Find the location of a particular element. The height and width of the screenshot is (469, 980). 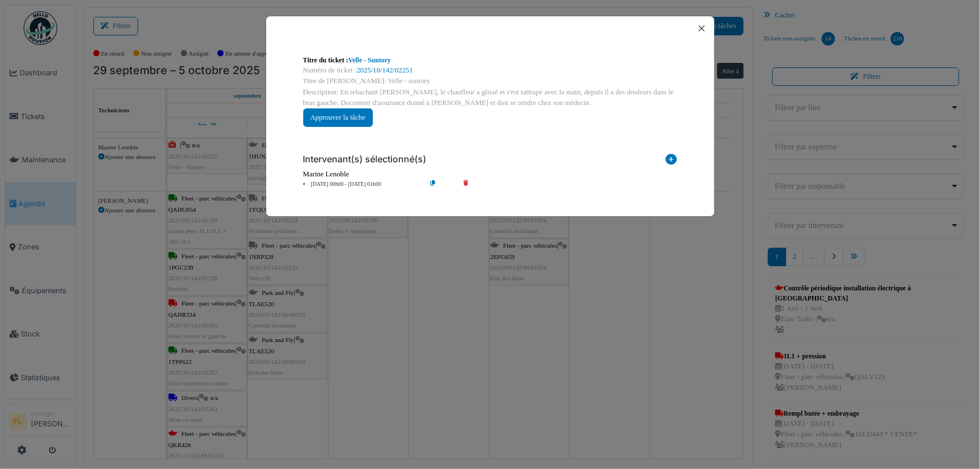

a: 2025/10/142/02251 is located at coordinates (385, 71).